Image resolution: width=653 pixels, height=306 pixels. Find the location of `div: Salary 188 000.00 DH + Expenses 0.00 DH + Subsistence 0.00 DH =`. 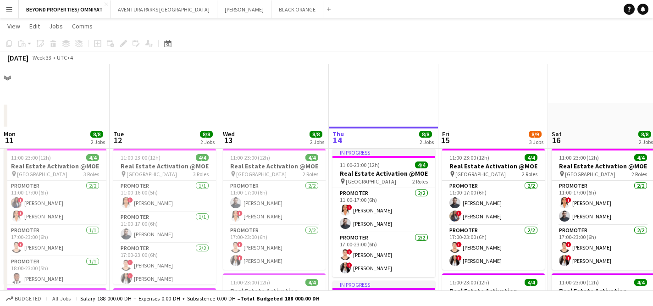

div: Salary 188 000.00 DH + Expenses 0.00 DH + Subsistence 0.00 DH = is located at coordinates (200, 298).